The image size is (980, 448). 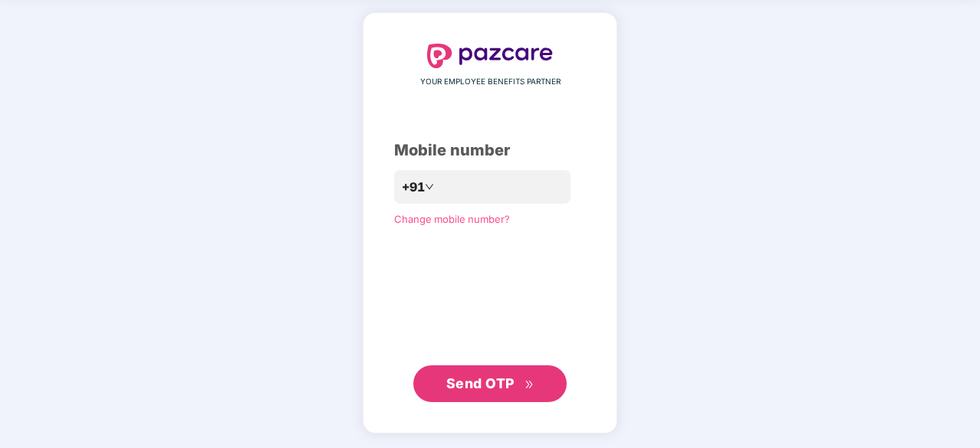 What do you see at coordinates (414, 187) in the screenshot?
I see `span: +91` at bounding box center [414, 187].